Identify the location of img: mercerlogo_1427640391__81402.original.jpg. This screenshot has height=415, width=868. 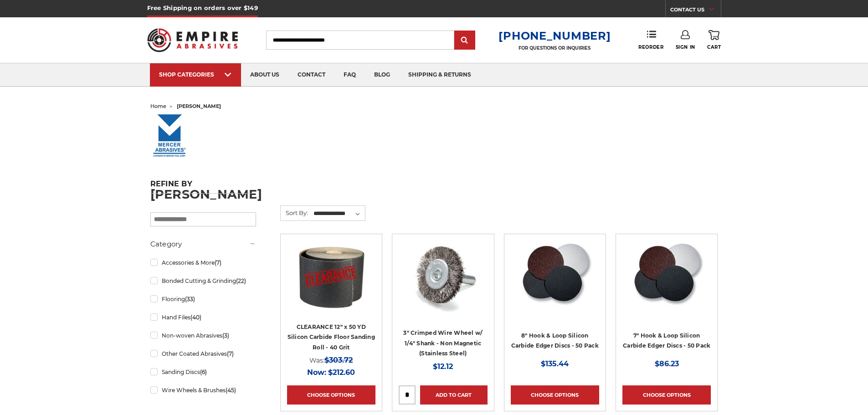
(169, 136).